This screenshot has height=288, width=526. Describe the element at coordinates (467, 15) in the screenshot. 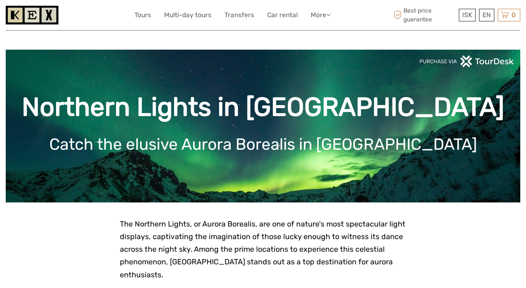

I see `span: ISK` at that location.